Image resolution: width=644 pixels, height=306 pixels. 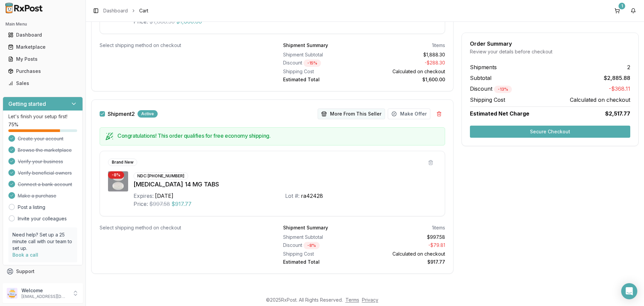 I want to click on a: Invite your colleagues, so click(x=42, y=219).